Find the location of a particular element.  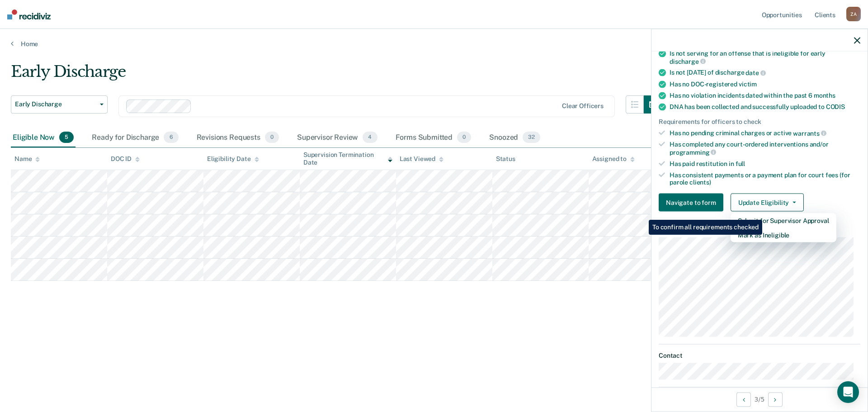

div: 3 / 5 is located at coordinates (760, 399).